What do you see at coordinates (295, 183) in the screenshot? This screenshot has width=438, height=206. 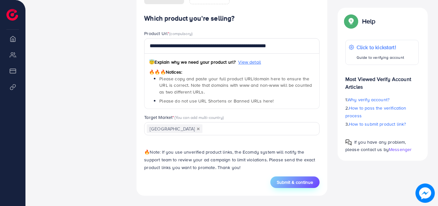 I see `span: Submit & continue` at bounding box center [295, 183].